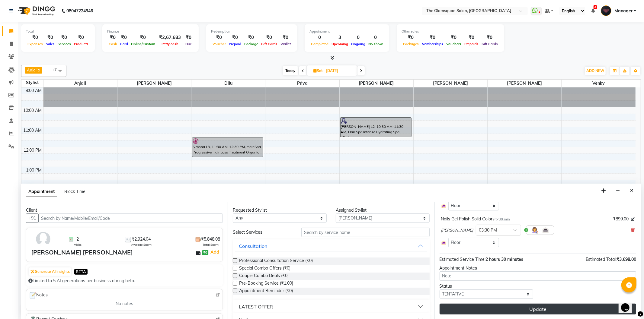 This screenshot has height=319, width=644. I want to click on span: Services, so click(64, 44).